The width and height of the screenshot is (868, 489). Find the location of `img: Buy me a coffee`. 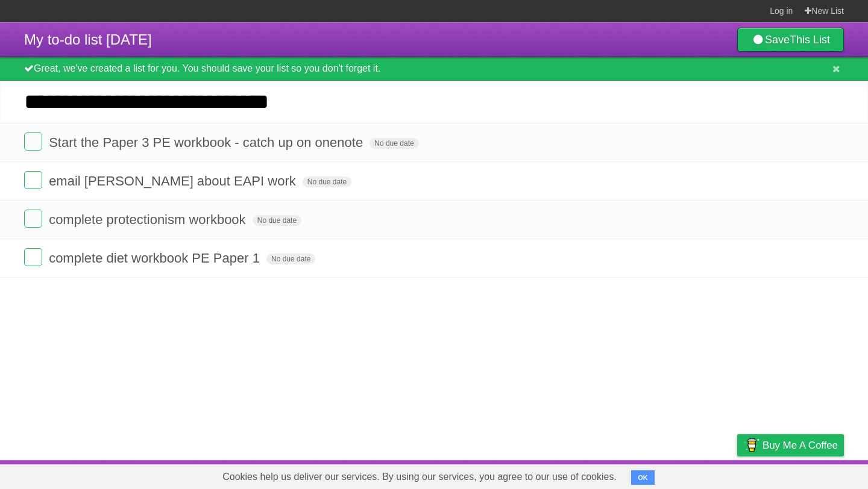

img: Buy me a coffee is located at coordinates (751, 446).